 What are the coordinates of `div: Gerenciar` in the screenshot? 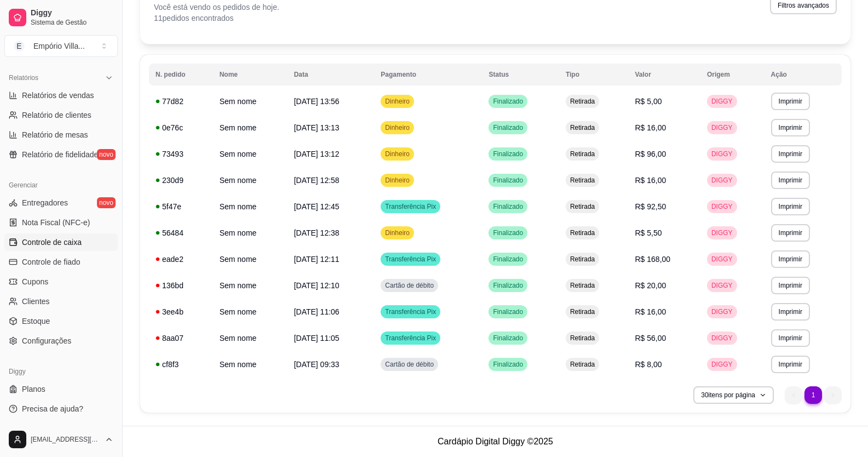 It's located at (61, 185).